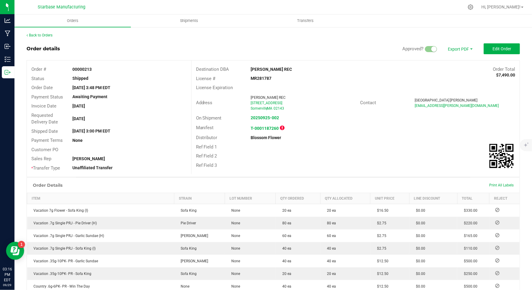 This screenshot has width=532, height=290. What do you see at coordinates (298, 199) in the screenshot?
I see `th: Qty Ordered` at bounding box center [298, 199].